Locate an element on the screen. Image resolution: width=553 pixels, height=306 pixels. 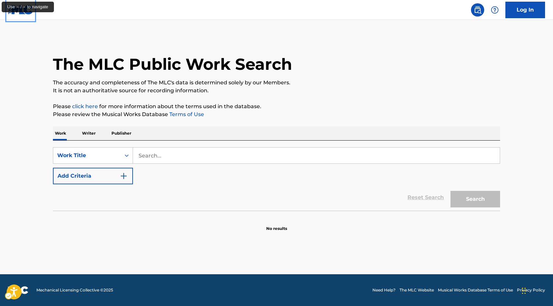
p: The accuracy and completeness of The MLC's data is determined solely by our Members. is located at coordinates (277, 83).